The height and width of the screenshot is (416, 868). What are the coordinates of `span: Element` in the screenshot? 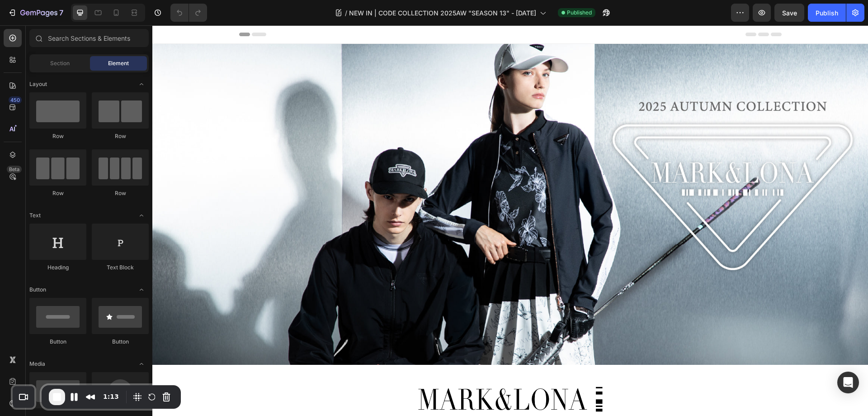 It's located at (119, 63).